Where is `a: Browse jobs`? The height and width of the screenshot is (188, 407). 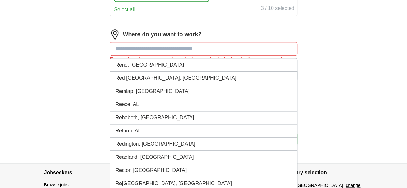 a: Browse jobs is located at coordinates (56, 185).